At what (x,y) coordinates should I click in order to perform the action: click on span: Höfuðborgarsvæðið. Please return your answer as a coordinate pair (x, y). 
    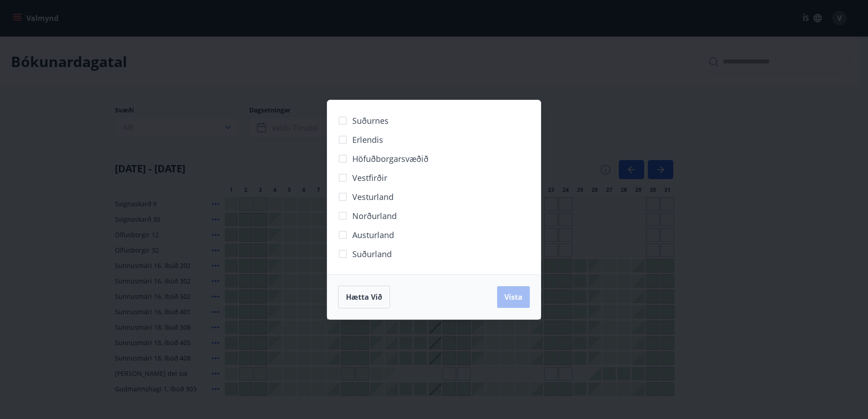
    Looking at the image, I should click on (390, 159).